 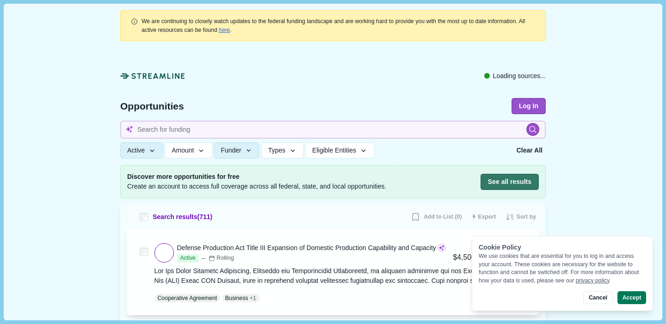 I want to click on a: privacy policy, so click(x=593, y=281).